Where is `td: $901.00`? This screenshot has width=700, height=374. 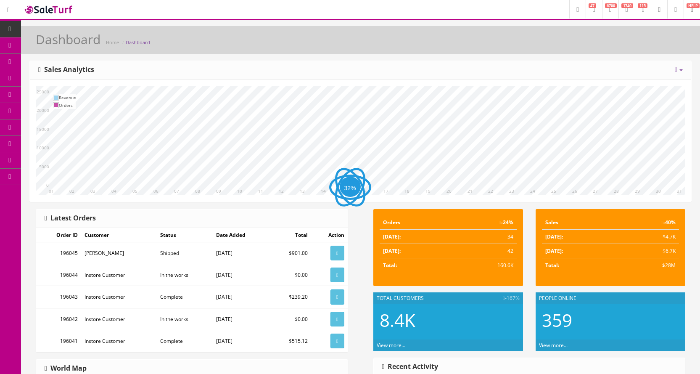 td: $901.00 is located at coordinates (290, 253).